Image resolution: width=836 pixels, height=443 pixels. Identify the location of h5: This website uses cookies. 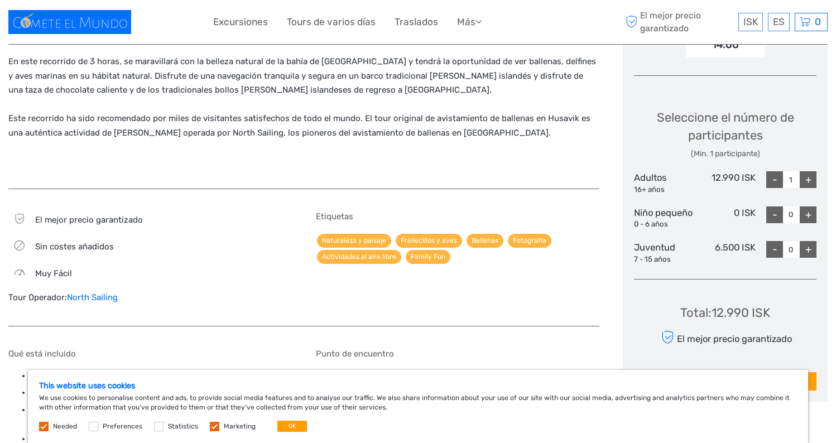
(418, 386).